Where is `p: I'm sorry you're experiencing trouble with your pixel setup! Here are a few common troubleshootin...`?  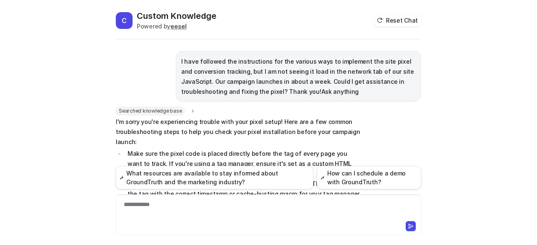 p: I'm sorry you're experiencing trouble with your pixel setup! Here are a few common troubleshootin... is located at coordinates (238, 132).